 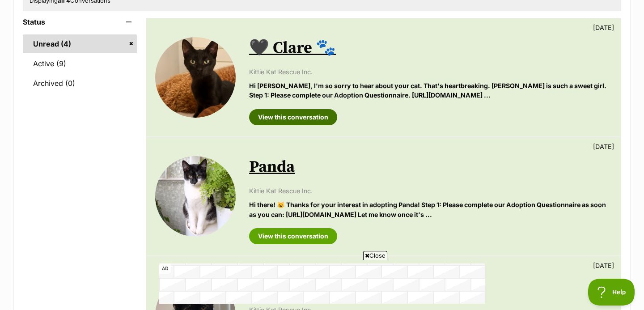 What do you see at coordinates (79, 44) in the screenshot?
I see `a: Unread (4)` at bounding box center [79, 44].